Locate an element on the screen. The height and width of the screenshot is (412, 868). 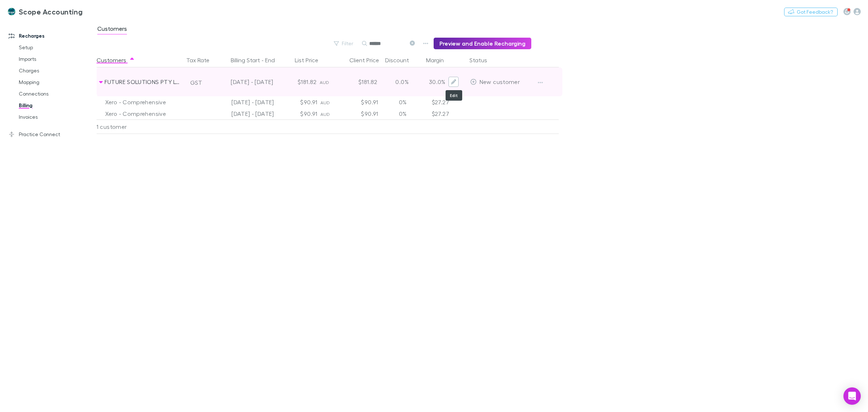
button: Client Price is located at coordinates (369, 60).